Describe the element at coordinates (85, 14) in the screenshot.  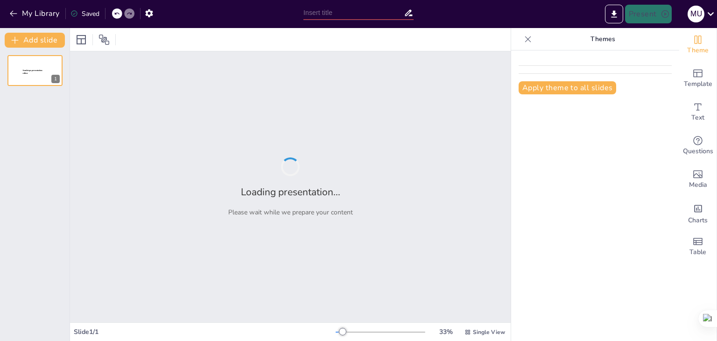
I see `div: Saved` at that location.